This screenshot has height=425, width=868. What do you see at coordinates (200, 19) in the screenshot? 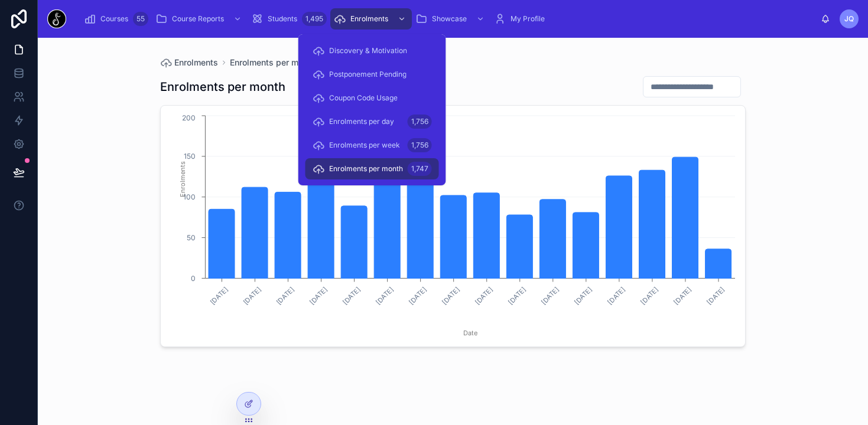
I see `a: Course Reports` at bounding box center [200, 19].